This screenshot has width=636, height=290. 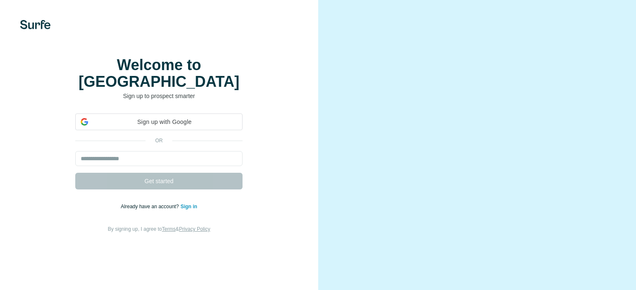 What do you see at coordinates (159, 229) in the screenshot?
I see `span: By signing up, I agree to &` at bounding box center [159, 229].